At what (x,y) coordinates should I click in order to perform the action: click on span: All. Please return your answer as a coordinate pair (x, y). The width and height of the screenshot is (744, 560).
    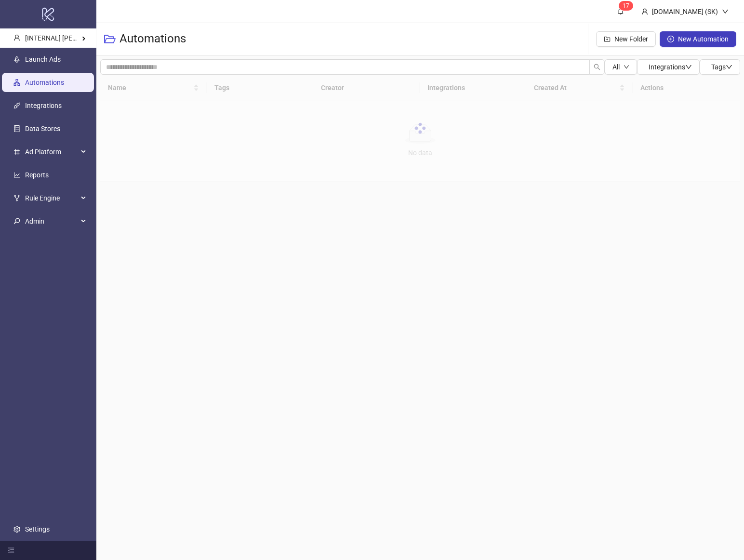
    Looking at the image, I should click on (616, 67).